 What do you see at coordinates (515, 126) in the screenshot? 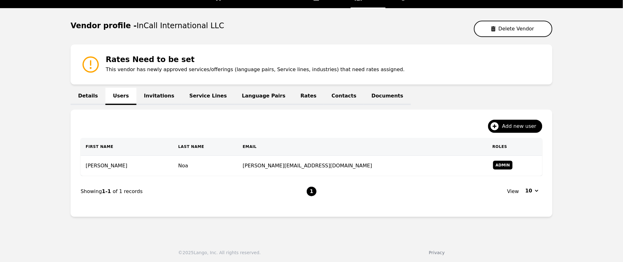
I see `button: Add new user` at bounding box center [515, 126].